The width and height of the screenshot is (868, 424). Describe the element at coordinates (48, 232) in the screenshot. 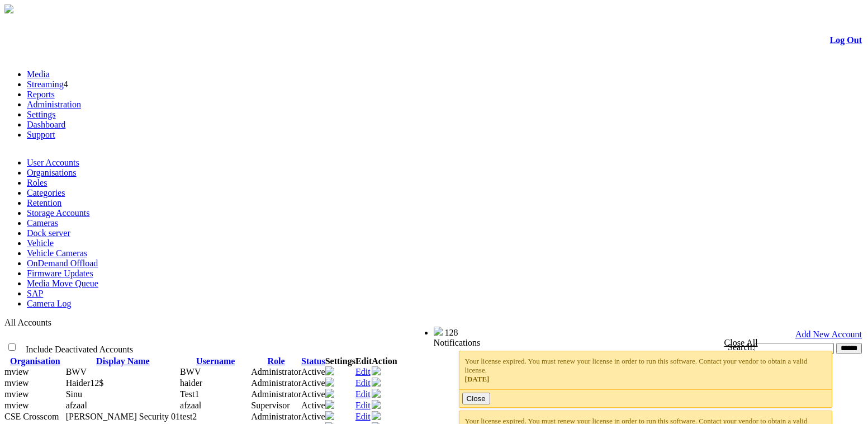

I see `a: Dock server` at that location.